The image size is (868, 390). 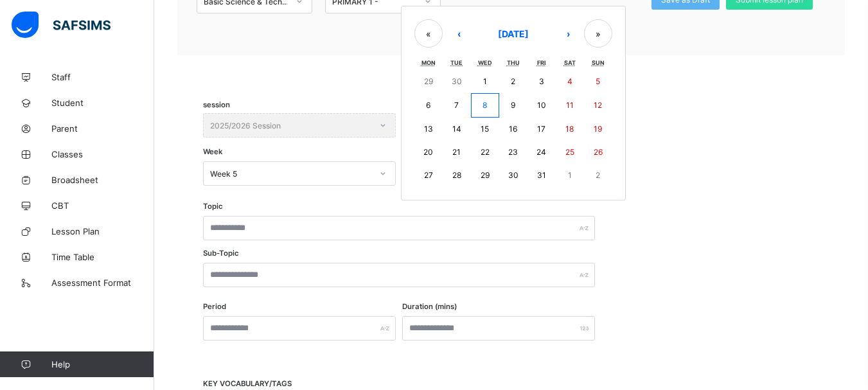 I want to click on abbr: October 15, 2025, so click(x=484, y=128).